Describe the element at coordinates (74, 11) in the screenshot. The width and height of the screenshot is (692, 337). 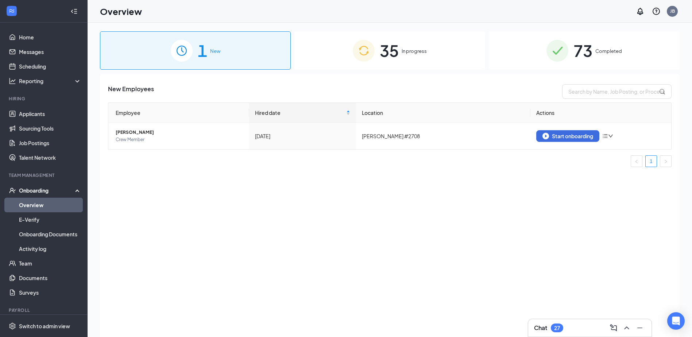
I see `svg: Collapse` at that location.